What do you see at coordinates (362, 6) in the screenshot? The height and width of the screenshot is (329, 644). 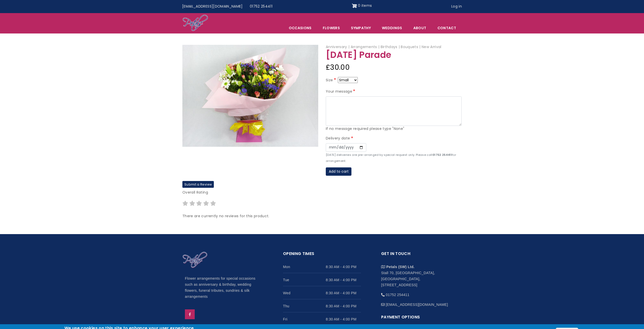 I see `a: Shopping cart 0 items` at bounding box center [362, 6].